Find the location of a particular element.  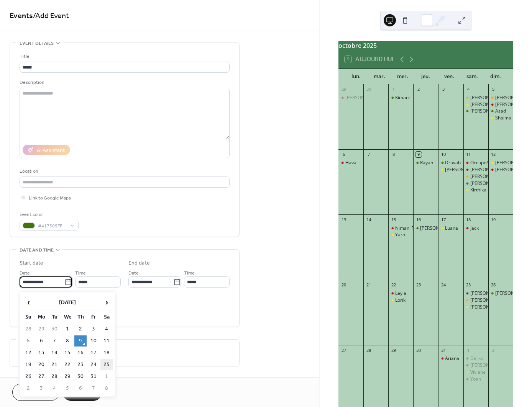

div: 7 is located at coordinates (368, 154).